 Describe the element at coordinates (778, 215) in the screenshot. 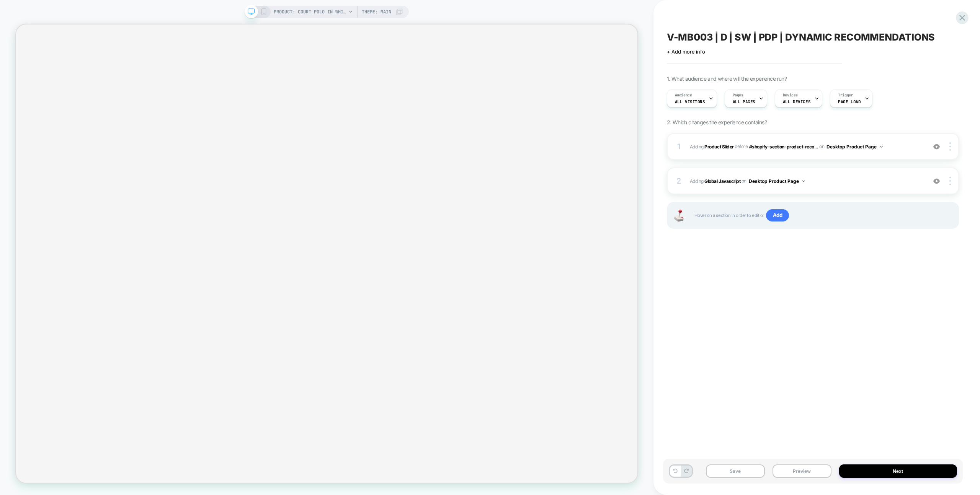

I see `span: Add` at that location.